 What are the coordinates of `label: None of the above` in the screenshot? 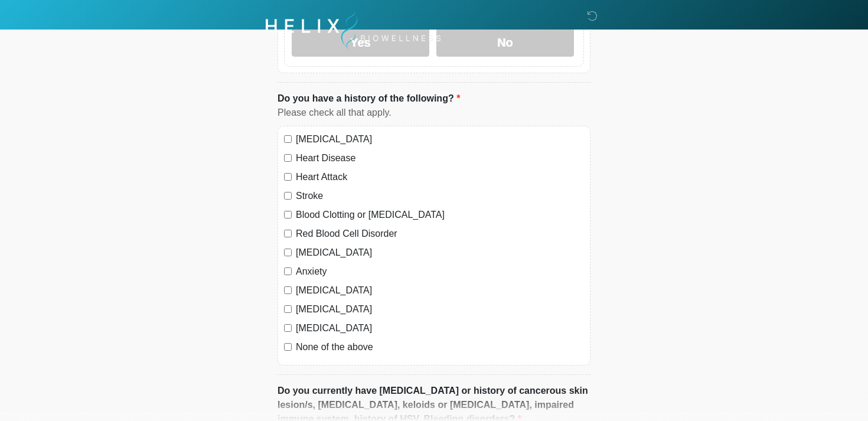 It's located at (440, 347).